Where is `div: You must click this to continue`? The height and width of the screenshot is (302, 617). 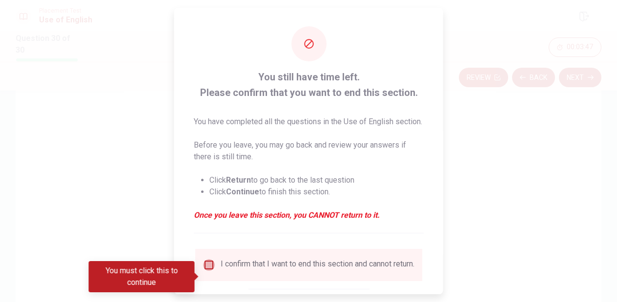
div: You must click this to continue is located at coordinates (141, 277).